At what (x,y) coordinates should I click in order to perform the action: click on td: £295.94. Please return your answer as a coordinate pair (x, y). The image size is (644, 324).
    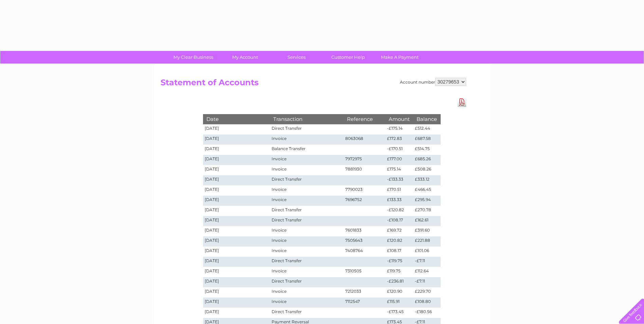
    Looking at the image, I should click on (427, 201).